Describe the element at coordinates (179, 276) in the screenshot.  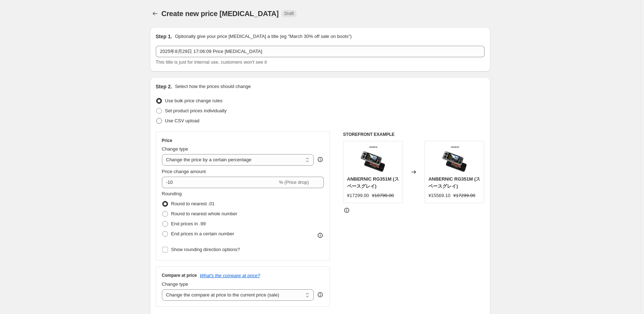
I see `h3: Compare at price` at that location.